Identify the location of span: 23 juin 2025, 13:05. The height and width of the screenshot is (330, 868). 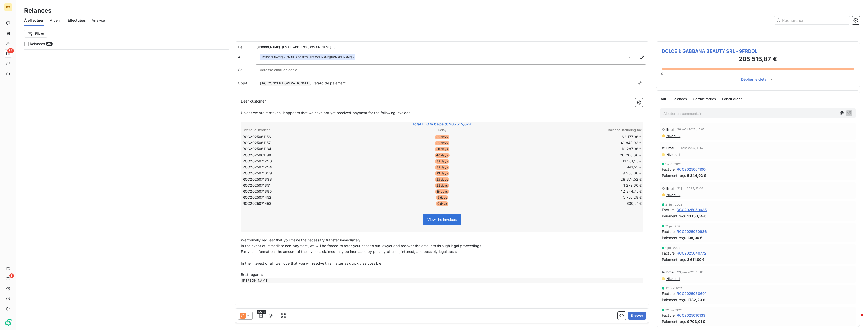
(691, 272).